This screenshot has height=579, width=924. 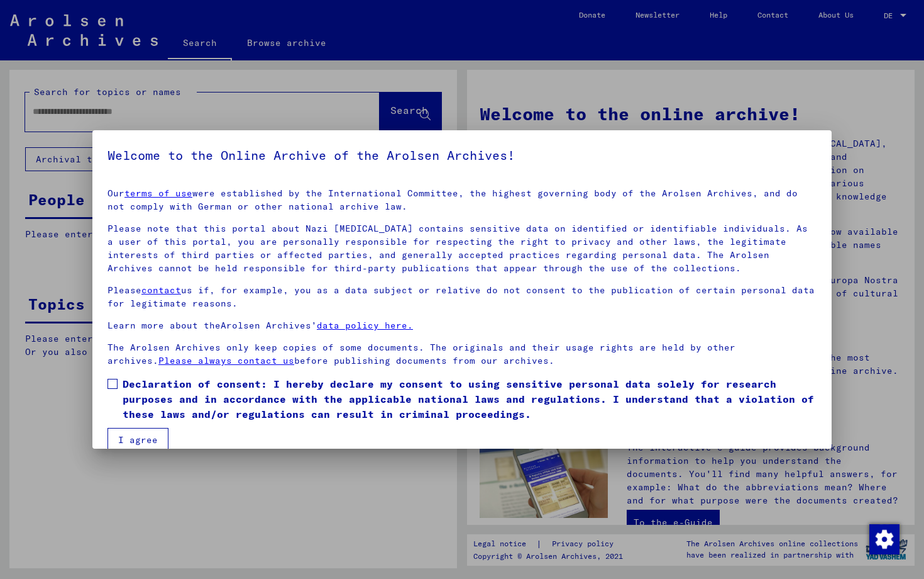 What do you see at coordinates (116, 193) in the screenshot?
I see `font: Our` at bounding box center [116, 193].